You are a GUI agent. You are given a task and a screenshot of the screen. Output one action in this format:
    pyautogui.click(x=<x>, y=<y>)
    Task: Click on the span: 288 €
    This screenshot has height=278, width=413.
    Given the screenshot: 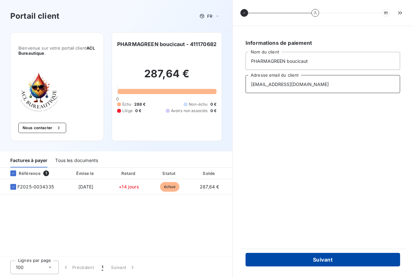 What is the action you would take?
    pyautogui.click(x=140, y=104)
    